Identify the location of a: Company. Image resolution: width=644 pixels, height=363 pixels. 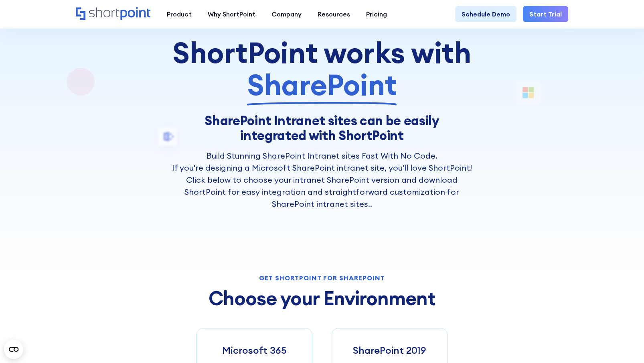
(286, 14).